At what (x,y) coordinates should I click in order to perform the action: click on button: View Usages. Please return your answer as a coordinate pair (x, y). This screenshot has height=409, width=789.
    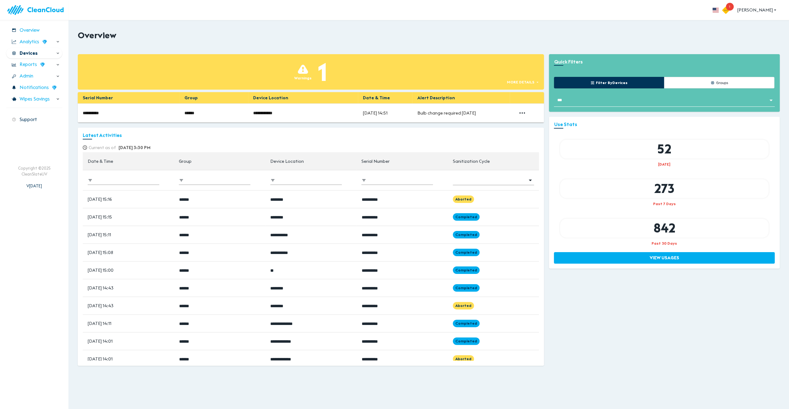
    Looking at the image, I should click on (665, 258).